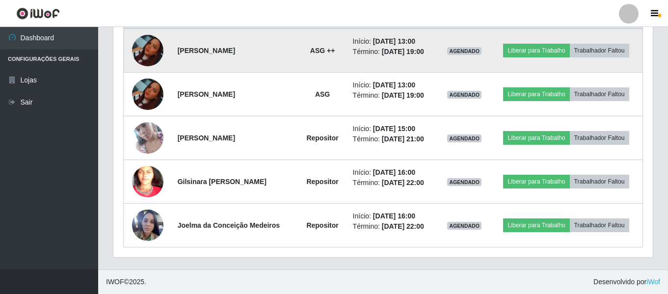  What do you see at coordinates (126, 282) in the screenshot?
I see `span: © 2025 .` at bounding box center [126, 282].